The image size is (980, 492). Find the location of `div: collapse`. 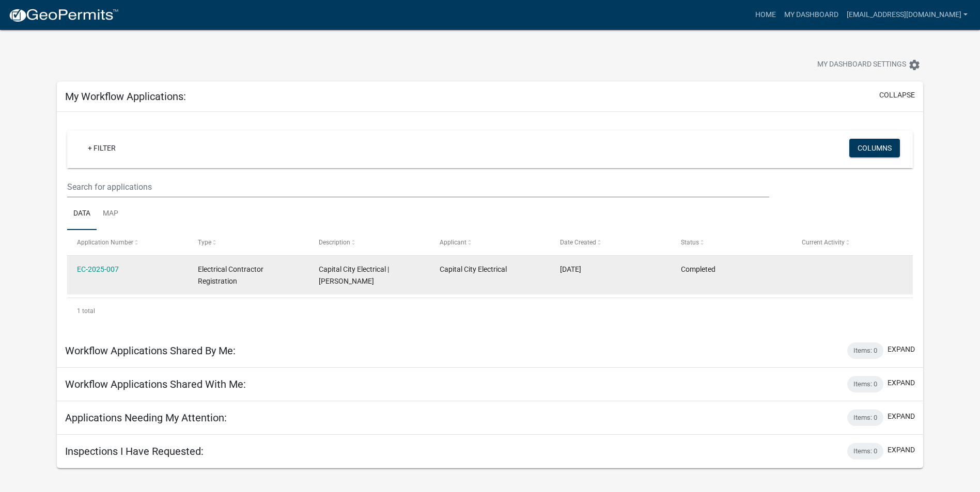

div: collapse is located at coordinates (490, 223).